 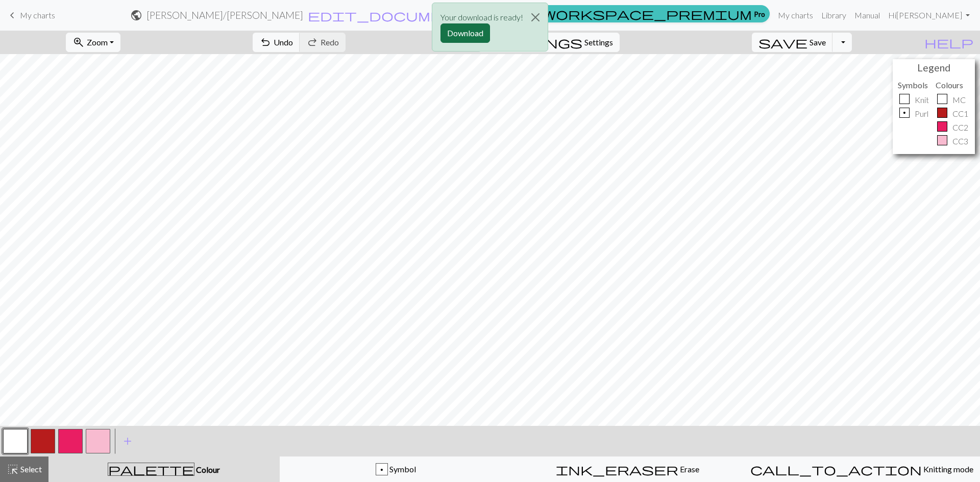 I want to click on span: call_to_action, so click(x=836, y=469).